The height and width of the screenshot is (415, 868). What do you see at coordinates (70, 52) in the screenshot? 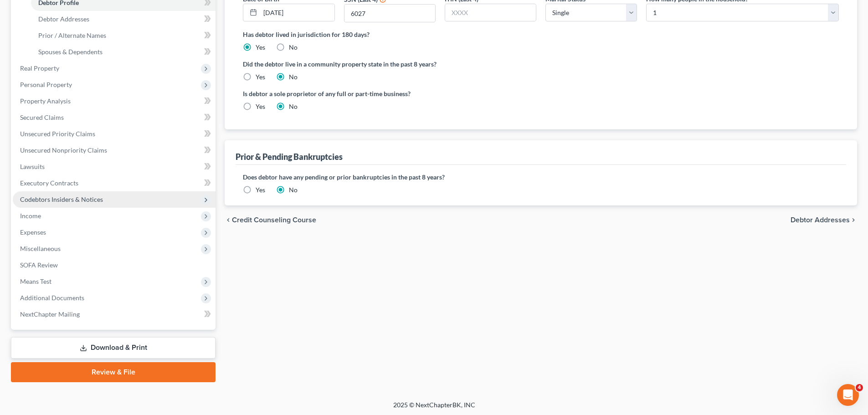
I see `span: Spouses & Dependents` at bounding box center [70, 52].